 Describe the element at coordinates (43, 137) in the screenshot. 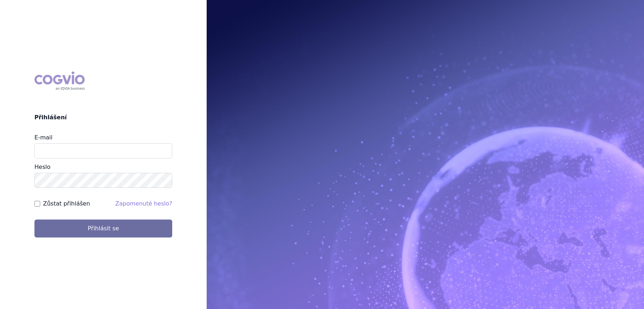

I see `label: E-mail` at that location.